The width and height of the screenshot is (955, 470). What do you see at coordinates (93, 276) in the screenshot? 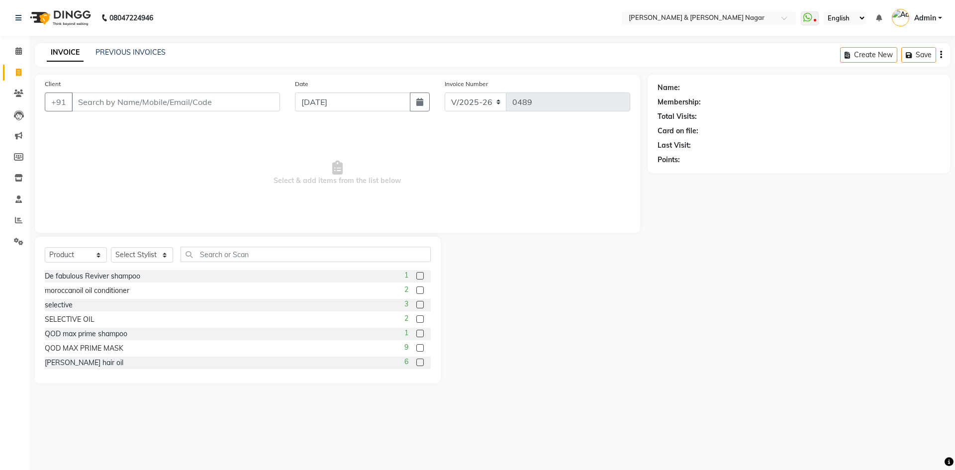
I see `div: De fabulous Reviver shampoo` at bounding box center [93, 276].